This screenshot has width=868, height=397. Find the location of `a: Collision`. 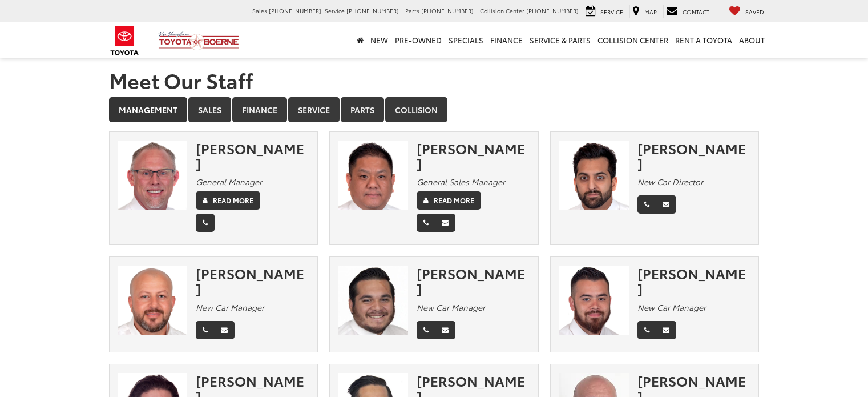

a: Collision is located at coordinates (416, 110).